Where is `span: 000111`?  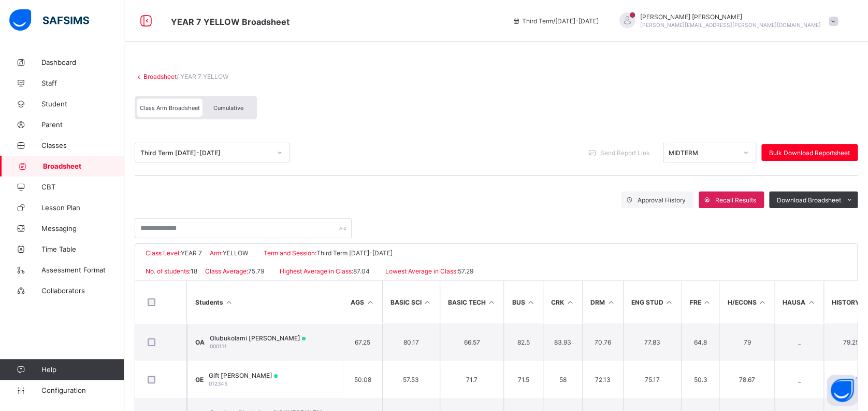 span: 000111 is located at coordinates (218, 346).